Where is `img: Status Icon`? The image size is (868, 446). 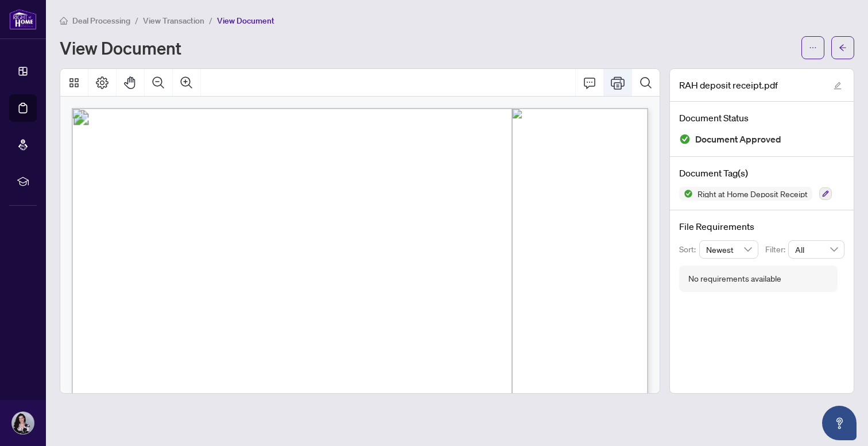
img: Status Icon is located at coordinates (686, 193).